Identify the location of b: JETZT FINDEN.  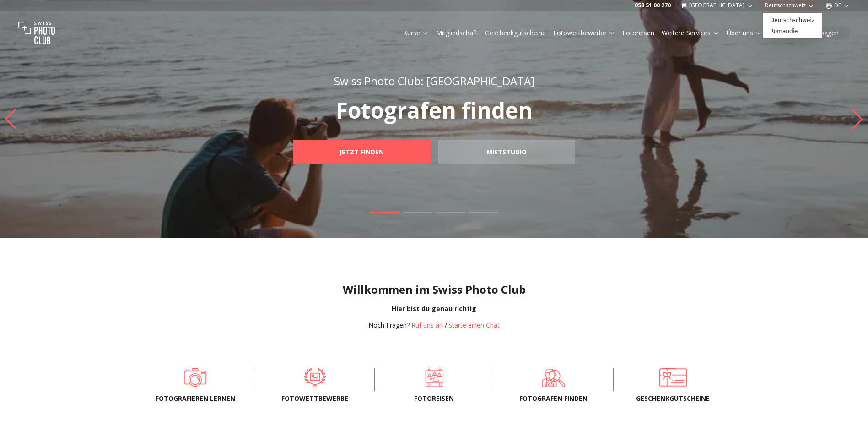
(361, 152).